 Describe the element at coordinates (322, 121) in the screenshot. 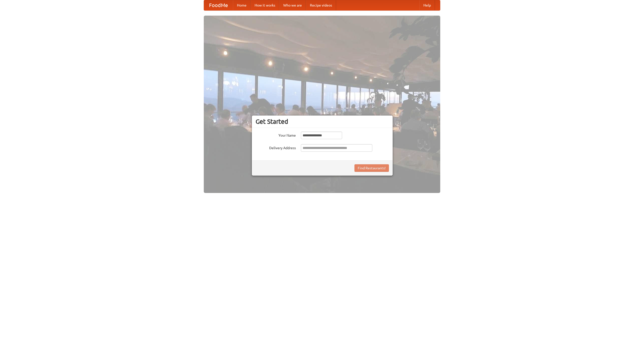

I see `h3: Get Started` at that location.